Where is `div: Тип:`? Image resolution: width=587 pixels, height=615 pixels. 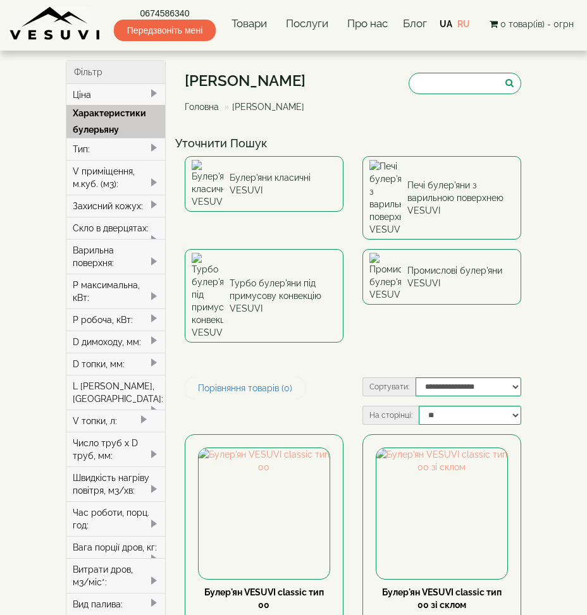
div: Тип: is located at coordinates (116, 149).